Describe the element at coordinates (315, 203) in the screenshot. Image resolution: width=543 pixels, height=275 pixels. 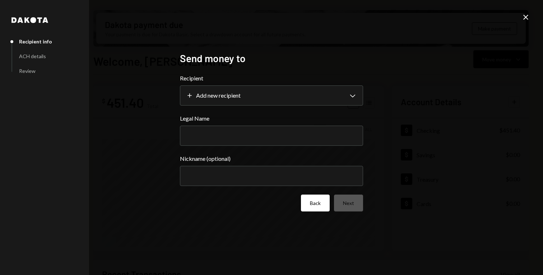
I see `button: Back` at that location.